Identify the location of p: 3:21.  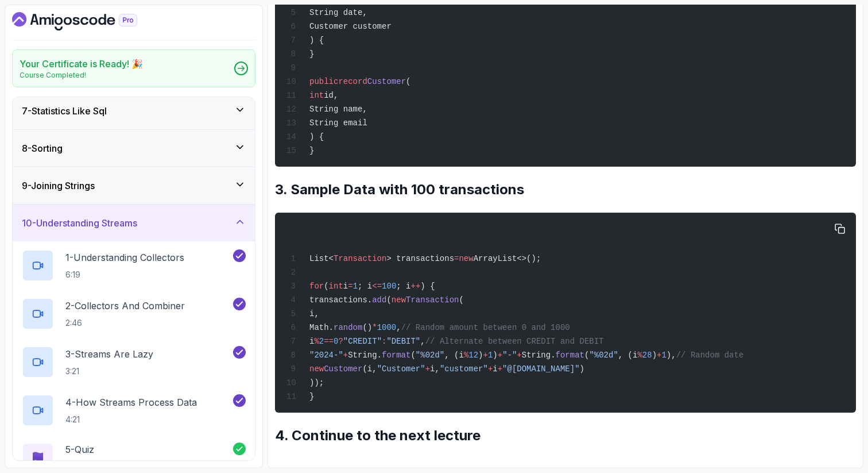
(109, 371).